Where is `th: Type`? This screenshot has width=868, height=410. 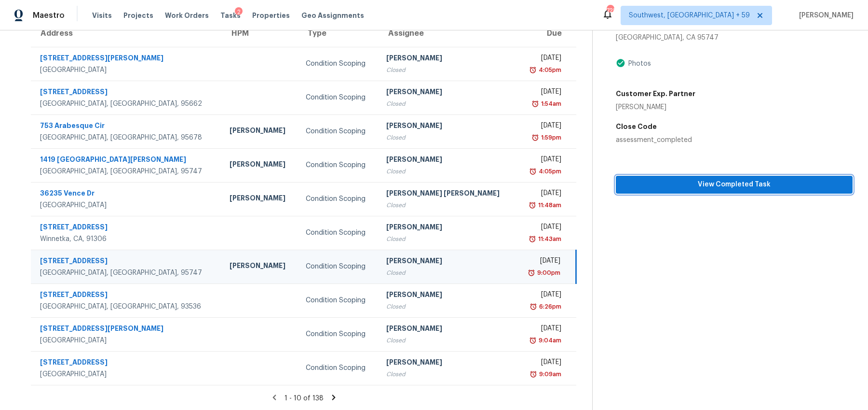
th: Type is located at coordinates (338, 33).